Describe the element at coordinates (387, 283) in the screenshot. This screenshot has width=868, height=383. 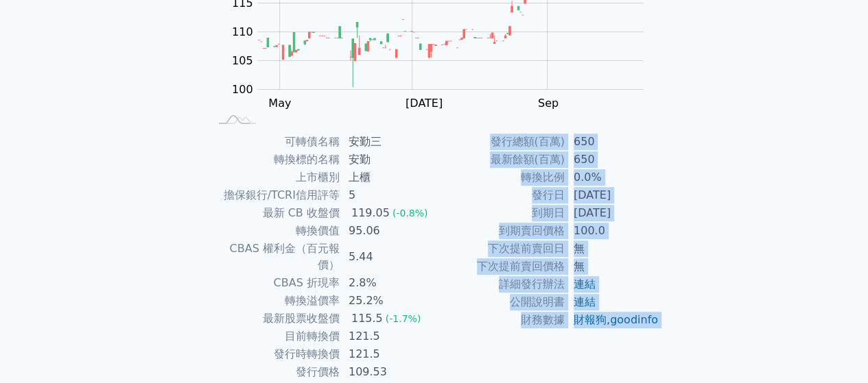
I see `td: 2.8%` at that location.